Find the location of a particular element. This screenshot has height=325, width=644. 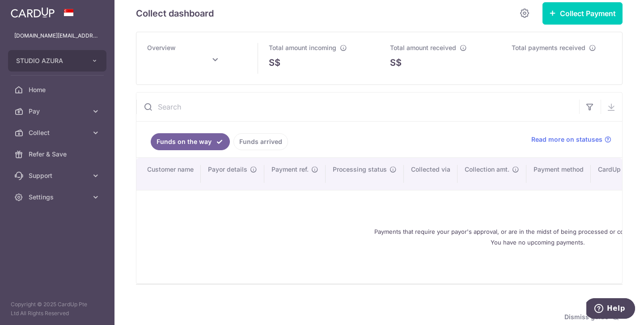

span: Settings is located at coordinates (58, 197).